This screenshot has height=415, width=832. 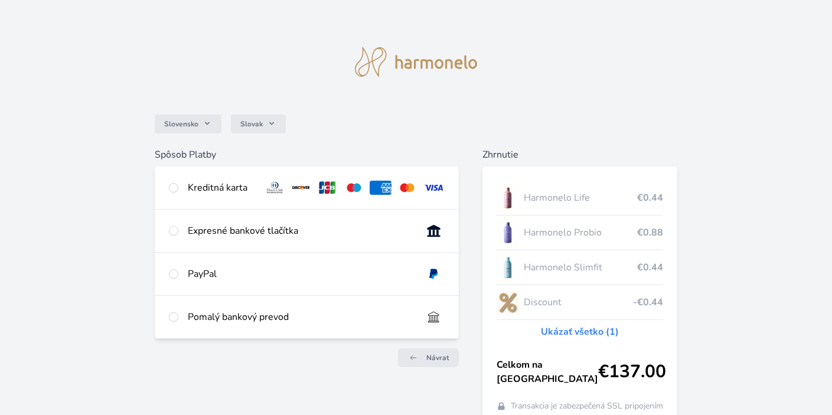 What do you see at coordinates (587, 406) in the screenshot?
I see `span: Transakcia je zabezpečená SSL pripojením` at bounding box center [587, 406].